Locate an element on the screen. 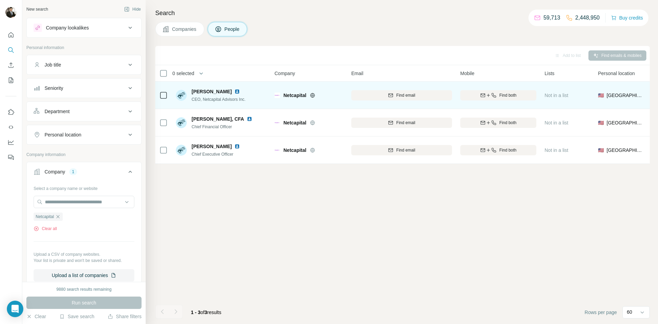 This screenshot has height=324, width=658. span: People is located at coordinates (232, 29).